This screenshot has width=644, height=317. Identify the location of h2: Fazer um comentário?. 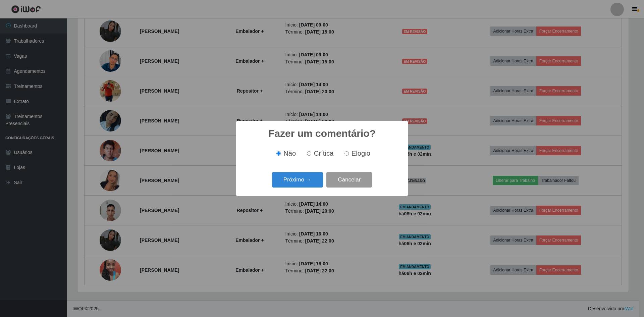
(322, 134).